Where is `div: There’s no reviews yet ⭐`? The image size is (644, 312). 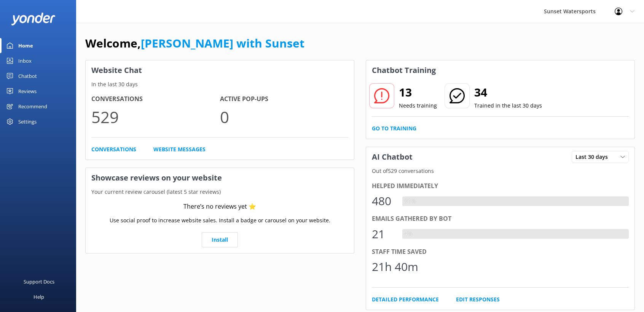
div: There’s no reviews yet ⭐ is located at coordinates (220, 207).